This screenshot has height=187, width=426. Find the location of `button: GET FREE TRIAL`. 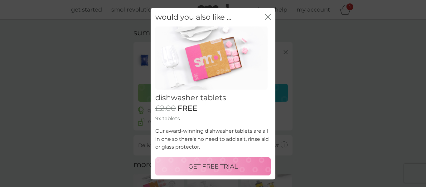

button: GET FREE TRIAL is located at coordinates (213, 166).